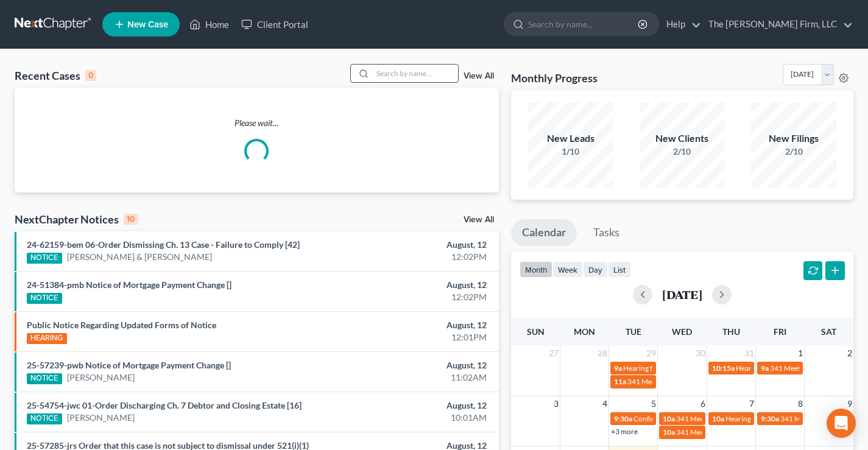  Describe the element at coordinates (731, 331) in the screenshot. I see `span: Thu` at that location.